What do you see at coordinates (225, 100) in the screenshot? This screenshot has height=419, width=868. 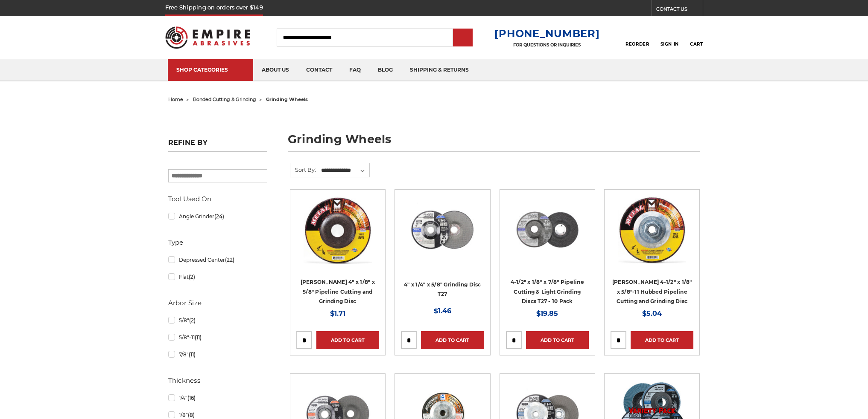 I see `span: bonded cutting & grinding` at bounding box center [225, 100].